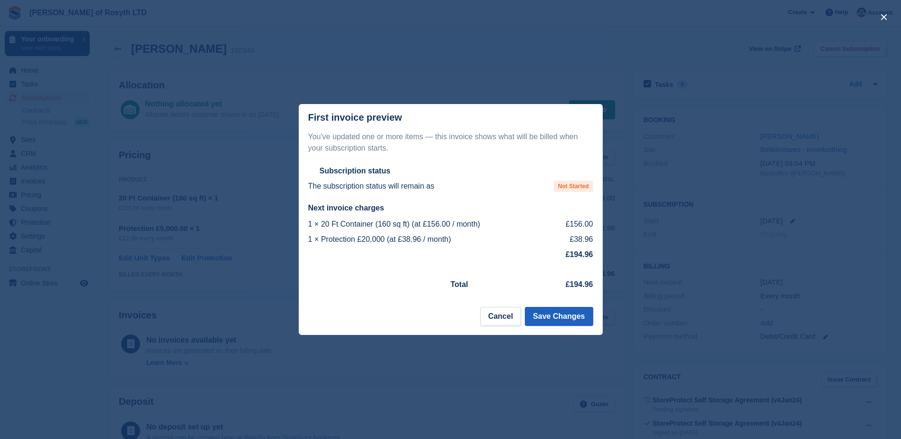 Image resolution: width=901 pixels, height=439 pixels. What do you see at coordinates (574, 239) in the screenshot?
I see `td: £38.96` at bounding box center [574, 239].